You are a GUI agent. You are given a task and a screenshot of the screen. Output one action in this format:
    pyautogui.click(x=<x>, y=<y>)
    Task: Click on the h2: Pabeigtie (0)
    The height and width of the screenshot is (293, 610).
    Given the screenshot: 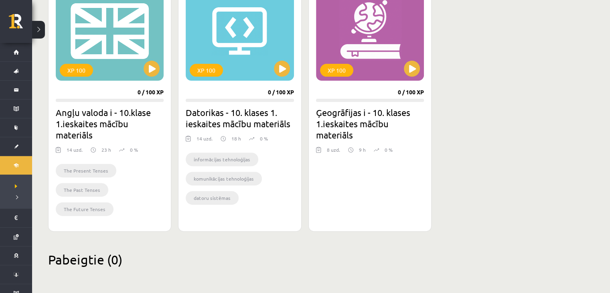 What is the action you would take?
    pyautogui.click(x=305, y=259)
    